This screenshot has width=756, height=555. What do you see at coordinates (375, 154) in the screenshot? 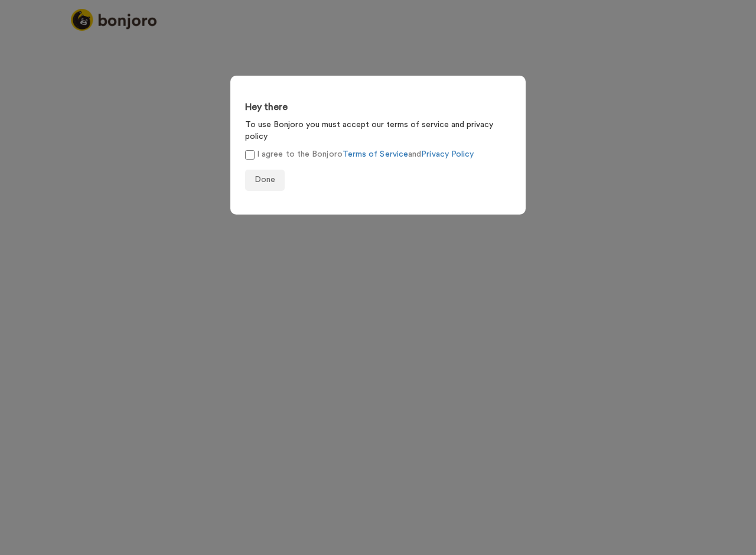
I see `a: Terms of Service` at bounding box center [375, 154].